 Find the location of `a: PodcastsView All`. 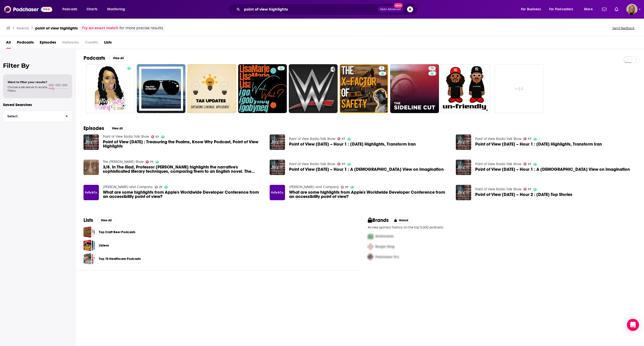

a: PodcastsView All is located at coordinates (105, 58).